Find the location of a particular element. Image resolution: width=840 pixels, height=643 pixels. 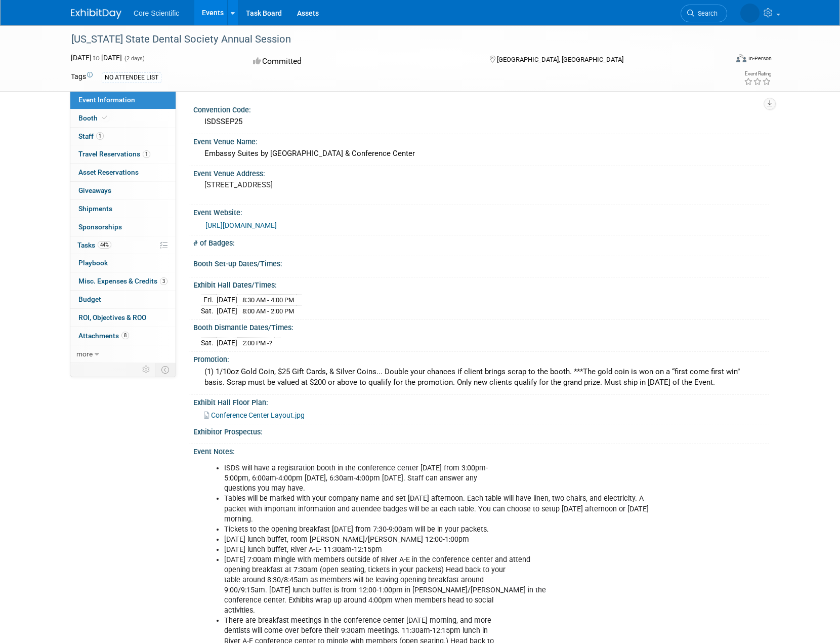

div: In-Person is located at coordinates (760, 58).